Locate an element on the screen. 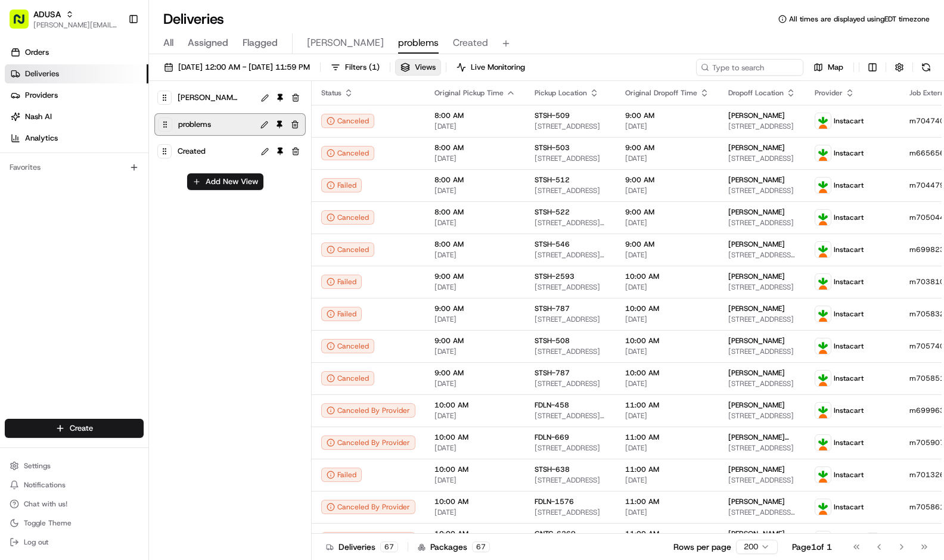 The height and width of the screenshot is (560, 944). button: Create is located at coordinates (74, 428).